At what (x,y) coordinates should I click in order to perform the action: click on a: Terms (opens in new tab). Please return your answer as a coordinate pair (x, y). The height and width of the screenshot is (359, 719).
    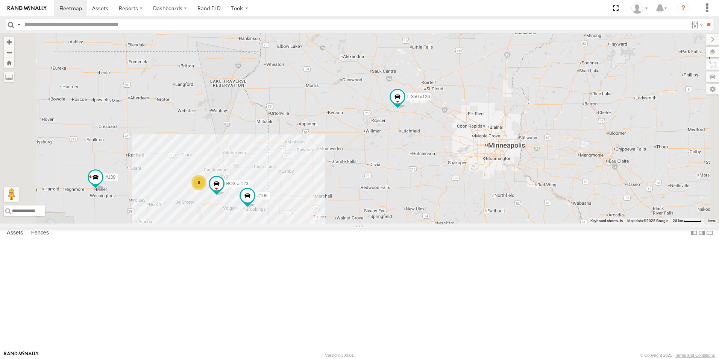
    Looking at the image, I should click on (711, 221).